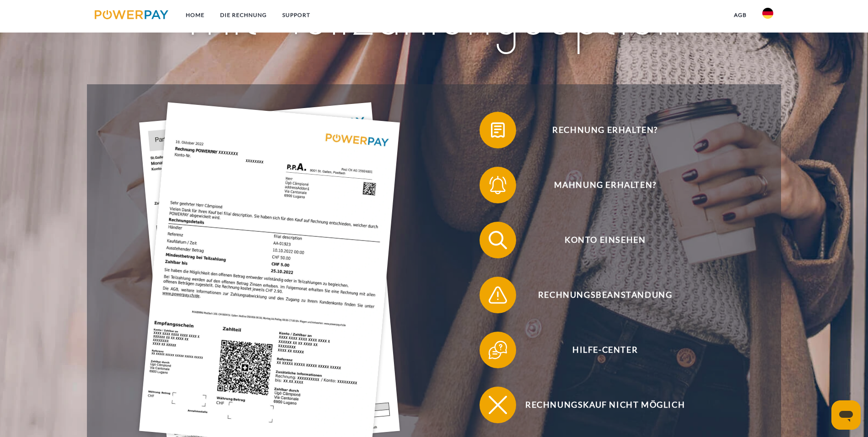  What do you see at coordinates (599, 240) in the screenshot?
I see `a: Konto einsehen` at bounding box center [599, 240].